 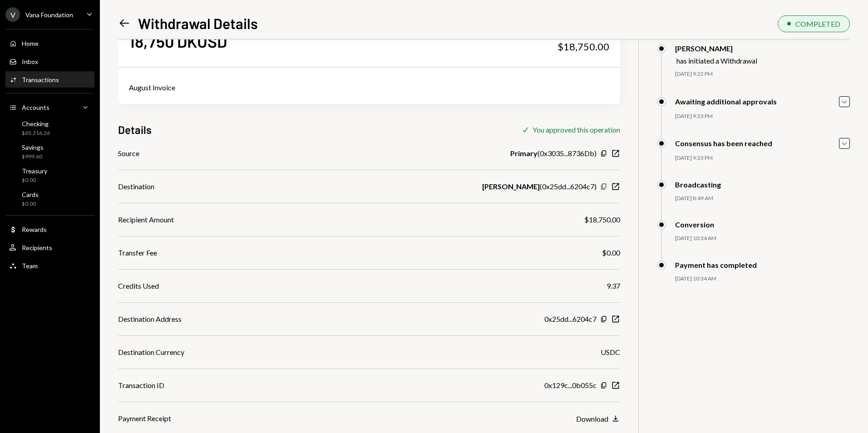 I want to click on h1: Withdrawal Details, so click(x=198, y=23).